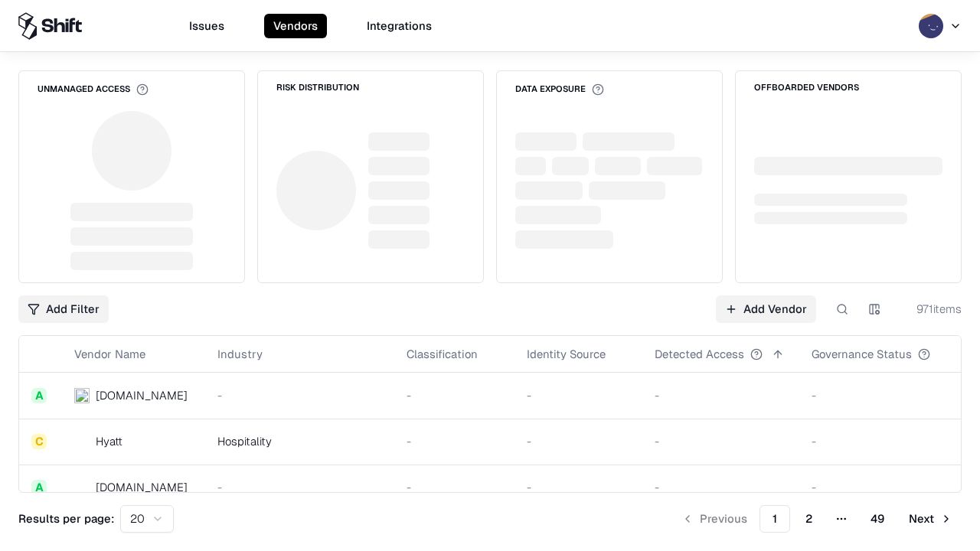 The height and width of the screenshot is (551, 980). Describe the element at coordinates (808, 519) in the screenshot. I see `button: 2` at that location.